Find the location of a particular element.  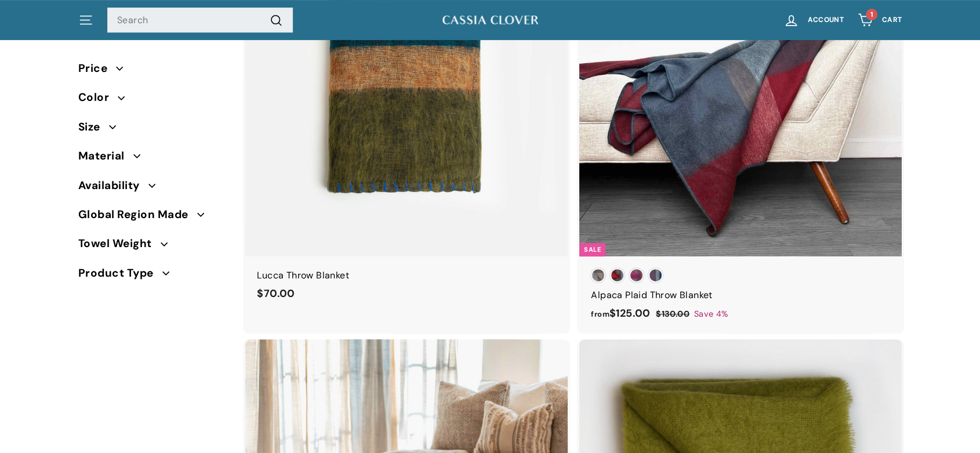

div: Lucca Throw Blanket is located at coordinates (406, 276).